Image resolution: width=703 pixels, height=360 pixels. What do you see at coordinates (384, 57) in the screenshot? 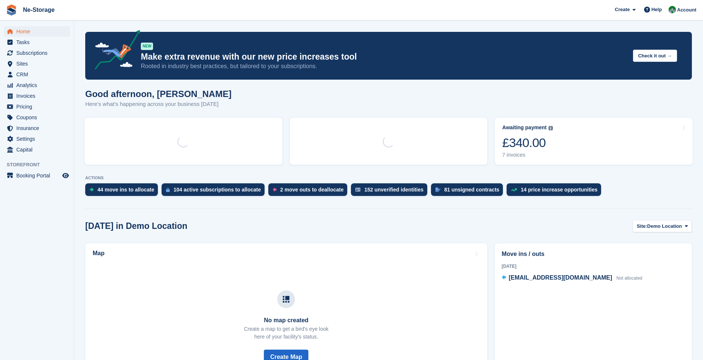
I see `p: Make extra revenue with our new price increases tool` at bounding box center [384, 57].